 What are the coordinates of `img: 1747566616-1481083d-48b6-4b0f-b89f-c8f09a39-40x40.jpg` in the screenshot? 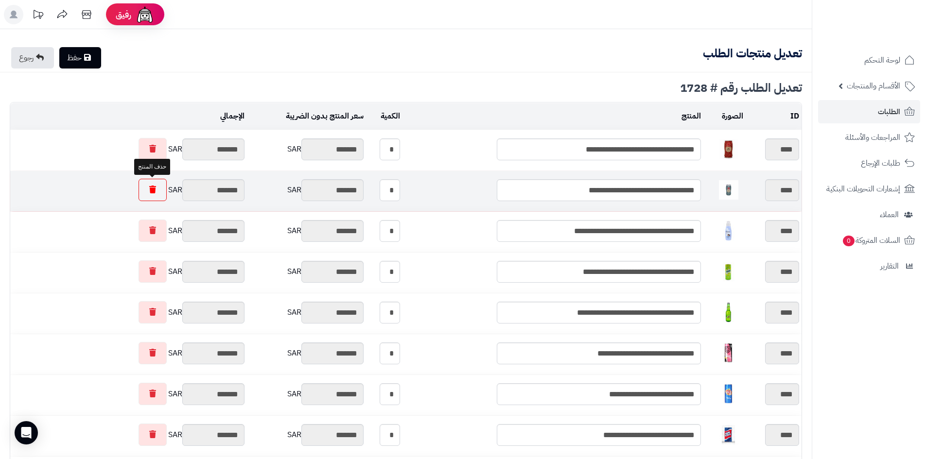 It's located at (728, 272).